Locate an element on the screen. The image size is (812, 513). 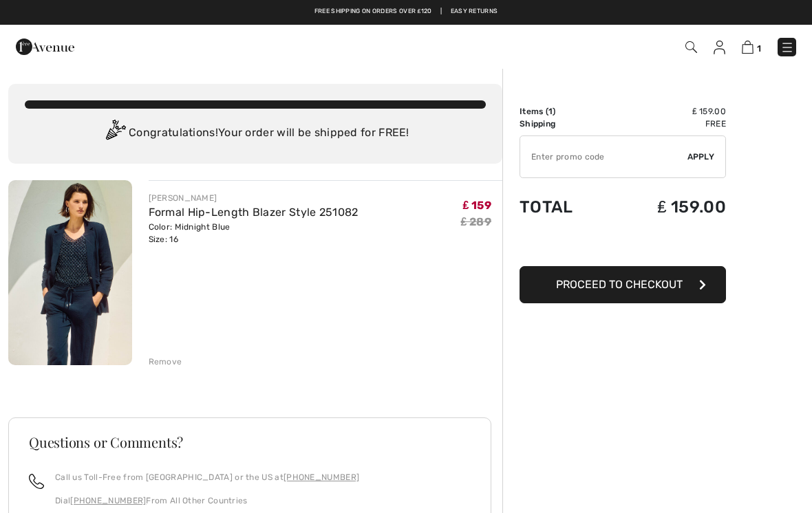
img: call is located at coordinates (36, 481).